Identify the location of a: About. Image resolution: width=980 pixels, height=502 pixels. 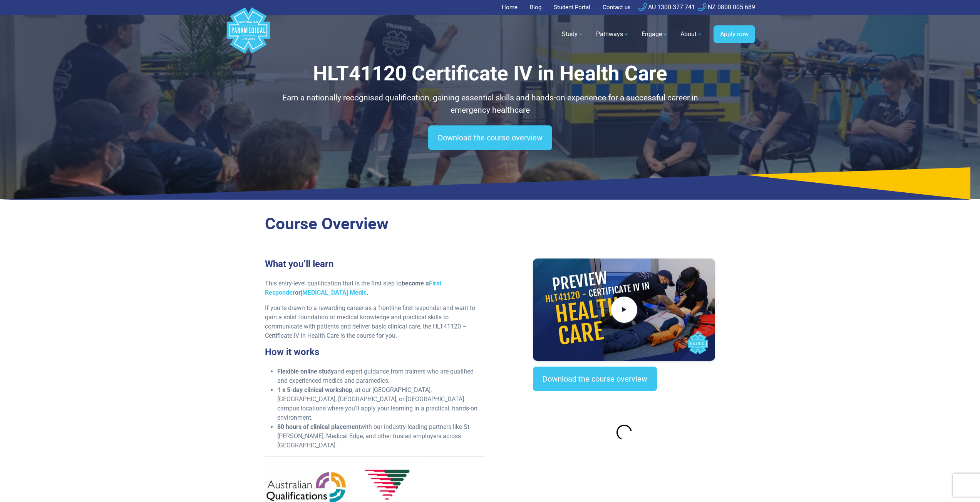
(692, 34).